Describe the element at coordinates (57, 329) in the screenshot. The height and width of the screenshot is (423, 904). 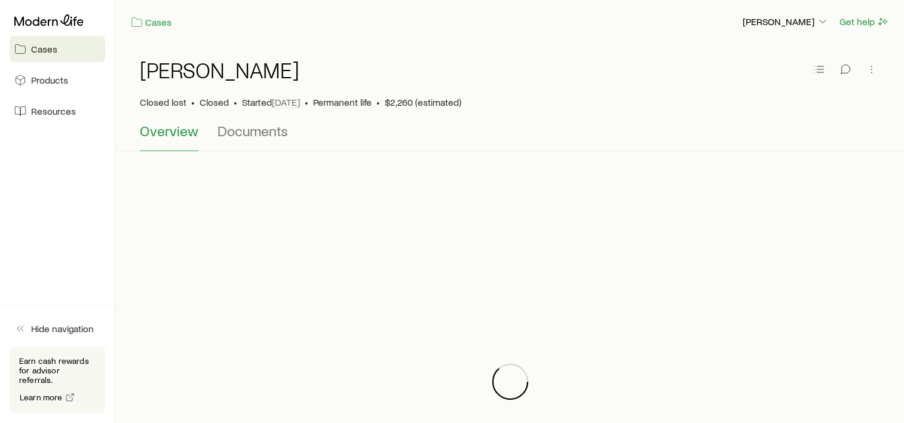
I see `button: Hide navigation` at that location.